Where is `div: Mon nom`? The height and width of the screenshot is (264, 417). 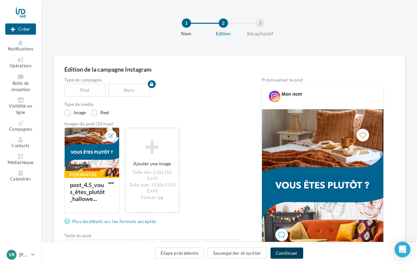
div: Mon nom is located at coordinates (292, 94).